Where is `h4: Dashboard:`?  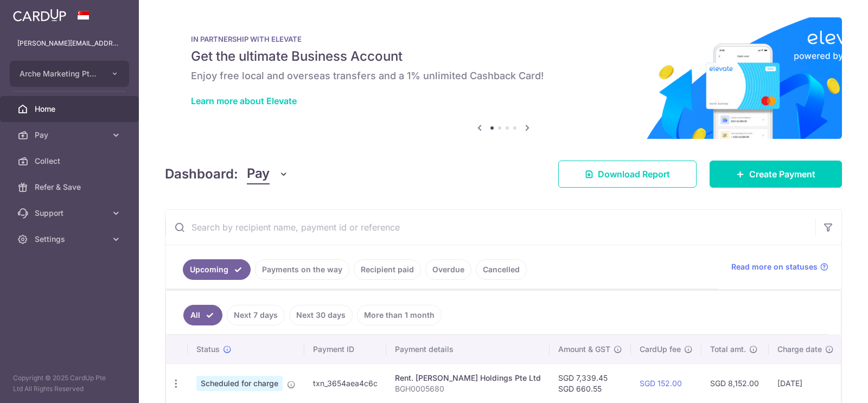
h4: Dashboard: is located at coordinates (201, 174).